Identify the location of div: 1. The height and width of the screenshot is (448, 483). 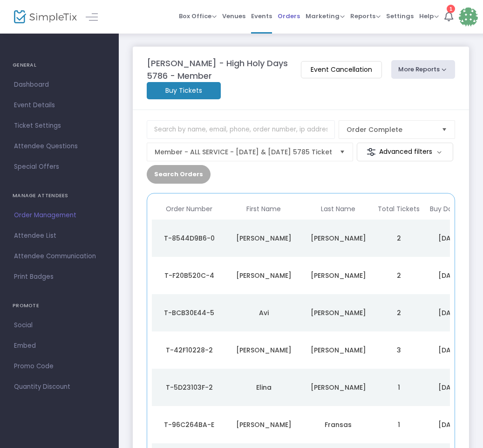
(450, 9).